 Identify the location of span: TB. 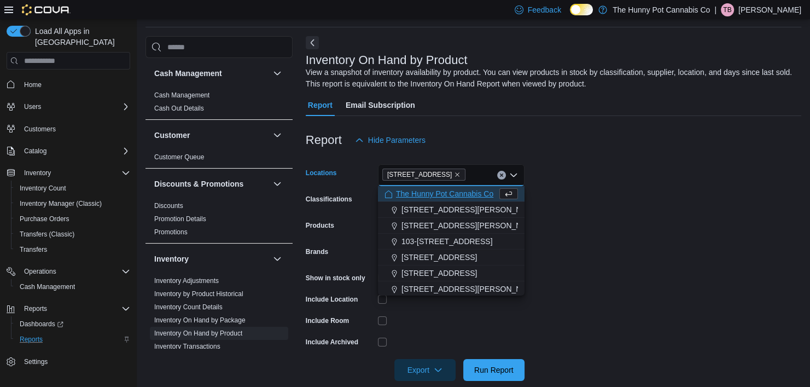
(727, 10).